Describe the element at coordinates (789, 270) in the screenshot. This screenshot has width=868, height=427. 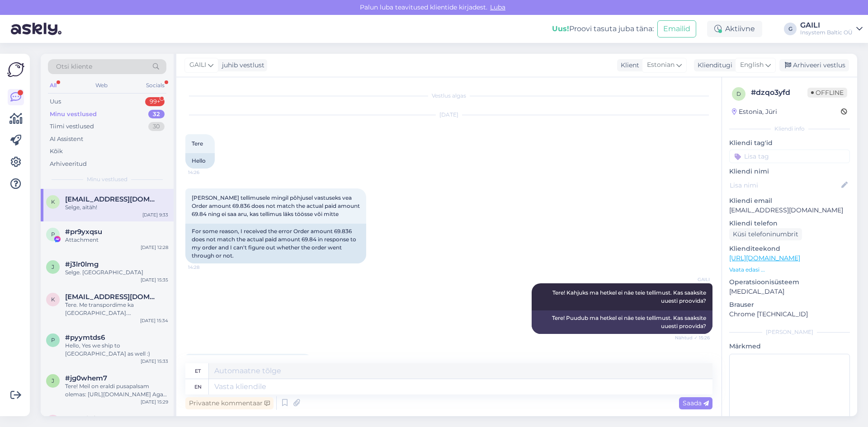
I see `p: Vaata edasi ...` at that location.